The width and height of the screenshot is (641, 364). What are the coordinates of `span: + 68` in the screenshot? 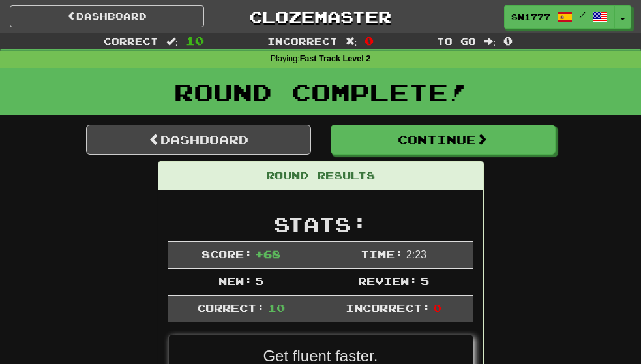 It's located at (267, 253).